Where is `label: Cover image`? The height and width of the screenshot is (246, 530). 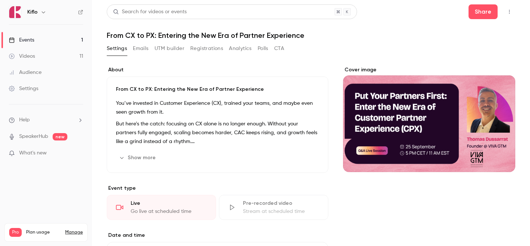
label: Cover image is located at coordinates (429, 70).